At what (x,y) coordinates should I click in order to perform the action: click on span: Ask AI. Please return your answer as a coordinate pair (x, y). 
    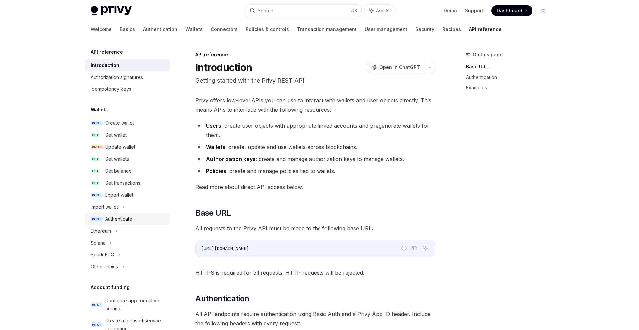
    Looking at the image, I should click on (383, 11).